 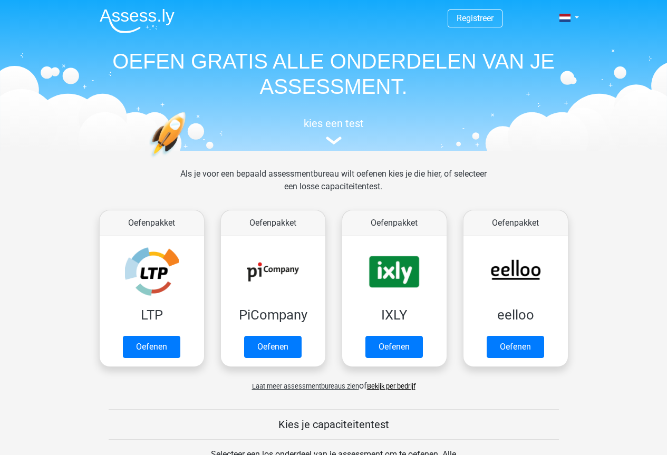 I want to click on span: Laat meer assessmentbureaus zien, so click(x=305, y=386).